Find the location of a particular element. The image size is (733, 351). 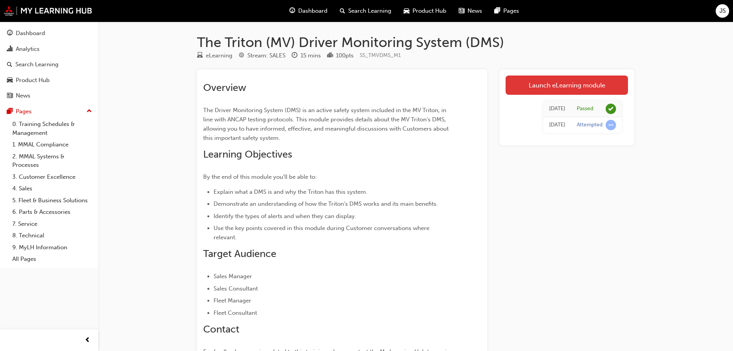

a: 3. Customer Excellence is located at coordinates (52, 177).